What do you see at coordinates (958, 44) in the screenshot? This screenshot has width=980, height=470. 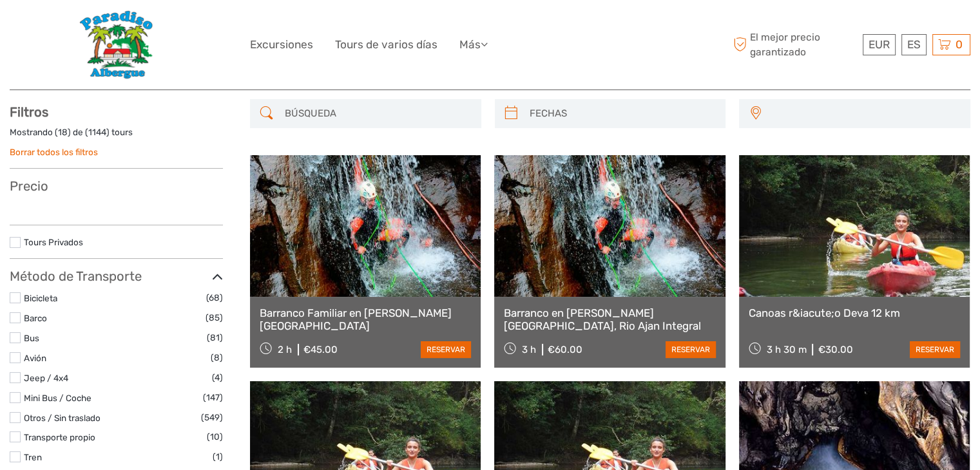 I see `span: 0` at bounding box center [958, 44].